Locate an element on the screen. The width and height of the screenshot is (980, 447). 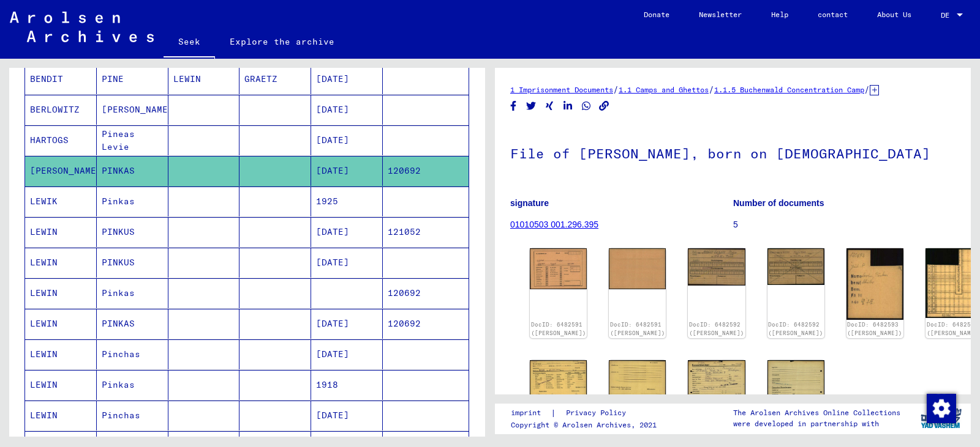
img: Change consent is located at coordinates (942, 409).